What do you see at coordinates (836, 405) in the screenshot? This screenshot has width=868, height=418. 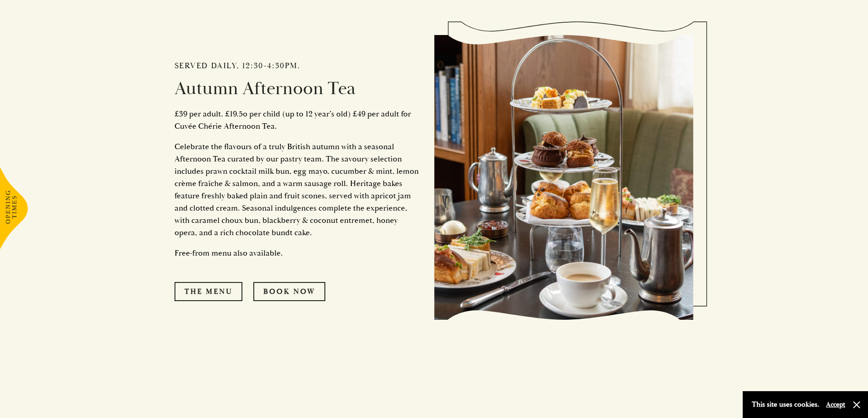 I see `button: Accept` at bounding box center [836, 405].